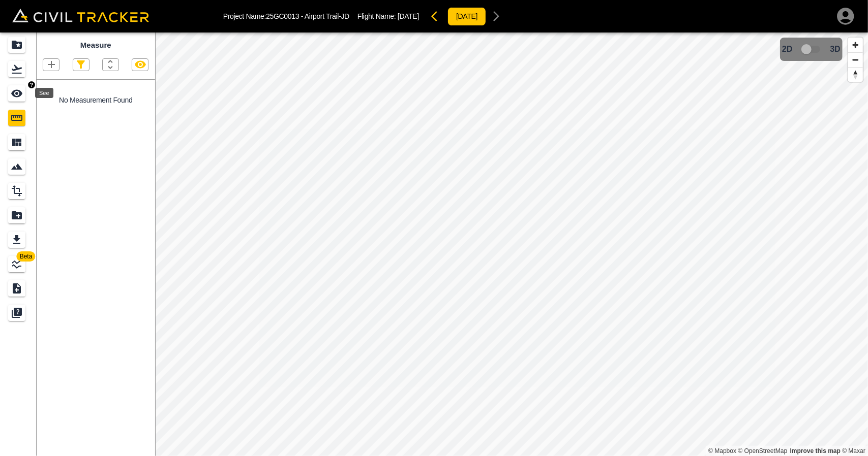 This screenshot has height=456, width=868. I want to click on p: Flight Name:, so click(388, 16).